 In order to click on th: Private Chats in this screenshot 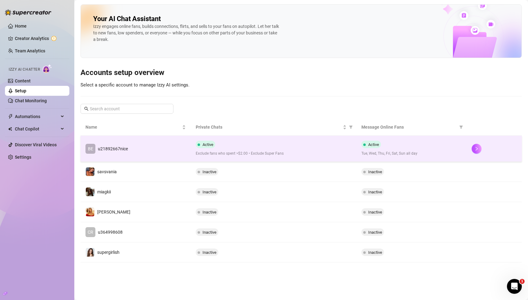, I will do `click(274, 127)`.